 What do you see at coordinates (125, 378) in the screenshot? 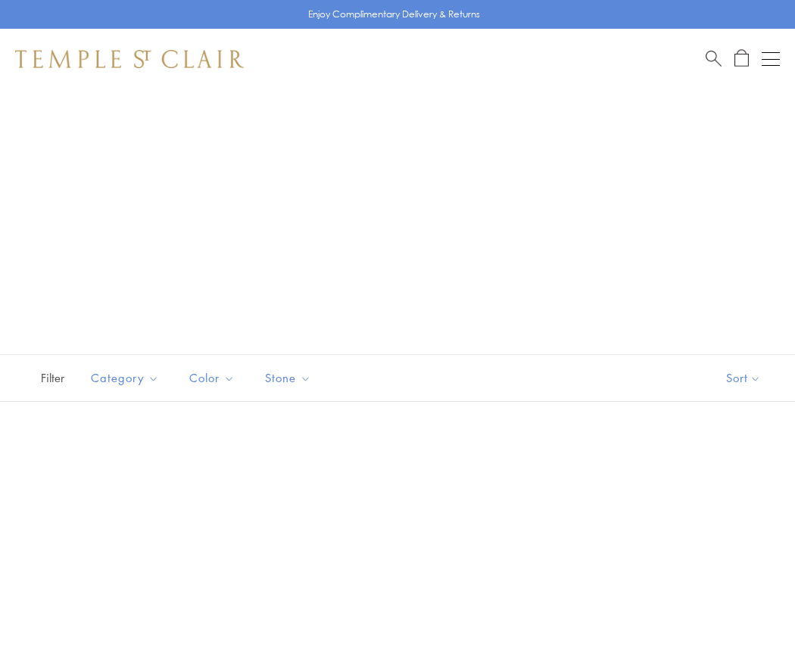
I see `button: Category` at bounding box center [125, 378].